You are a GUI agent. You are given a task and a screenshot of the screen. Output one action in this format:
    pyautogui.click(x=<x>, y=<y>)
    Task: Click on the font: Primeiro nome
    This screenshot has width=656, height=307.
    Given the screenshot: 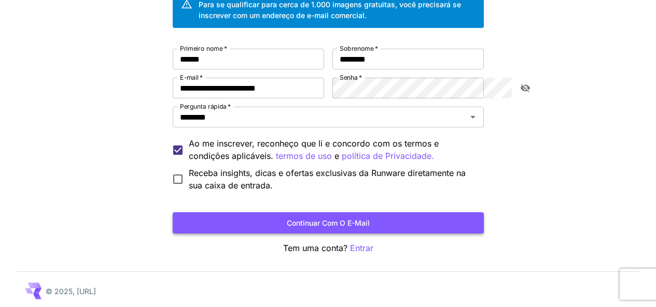 What is the action you would take?
    pyautogui.click(x=201, y=48)
    